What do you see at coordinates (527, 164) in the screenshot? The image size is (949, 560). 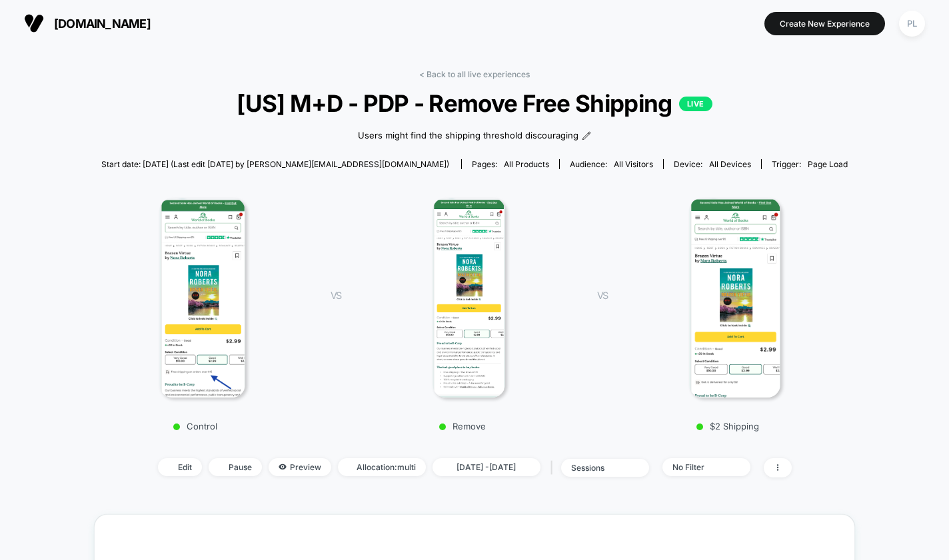 I see `span: all products` at bounding box center [527, 164].